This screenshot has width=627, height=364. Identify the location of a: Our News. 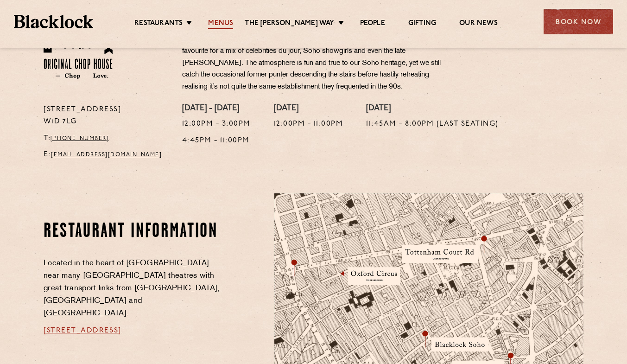
(478, 24).